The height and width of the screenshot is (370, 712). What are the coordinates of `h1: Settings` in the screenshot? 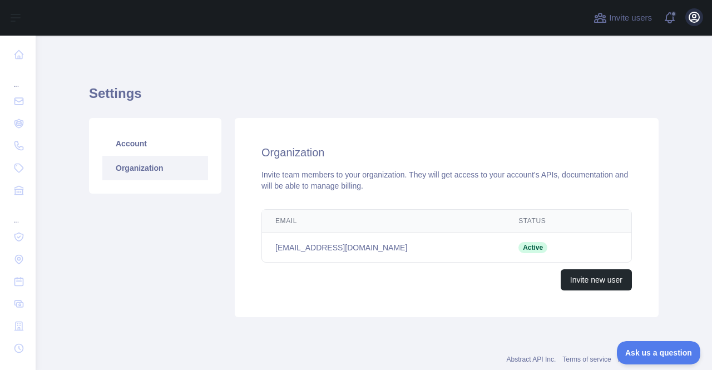 It's located at (374, 98).